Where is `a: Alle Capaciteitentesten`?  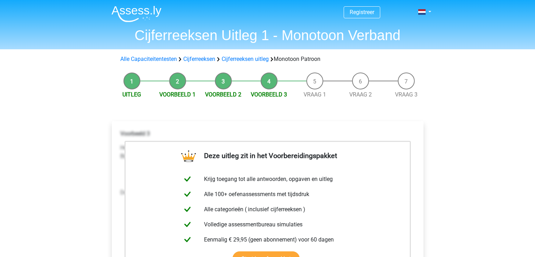
a: Alle Capaciteitentesten is located at coordinates (148, 59).